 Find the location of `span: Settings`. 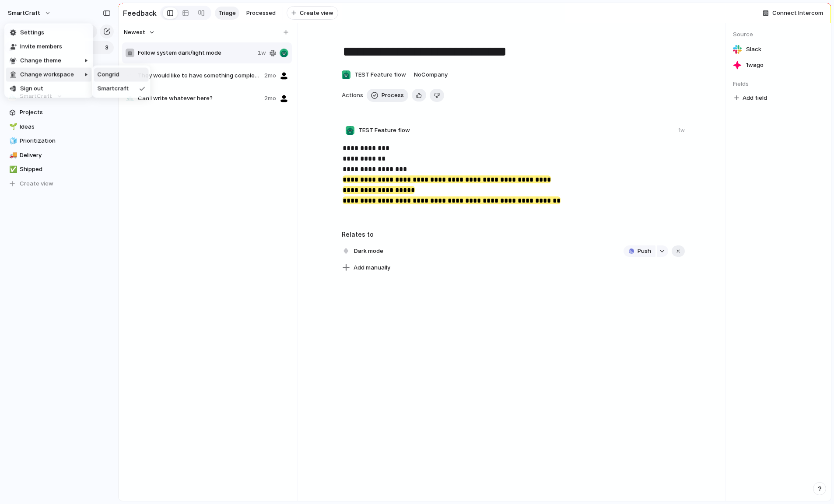

span: Settings is located at coordinates (32, 33).